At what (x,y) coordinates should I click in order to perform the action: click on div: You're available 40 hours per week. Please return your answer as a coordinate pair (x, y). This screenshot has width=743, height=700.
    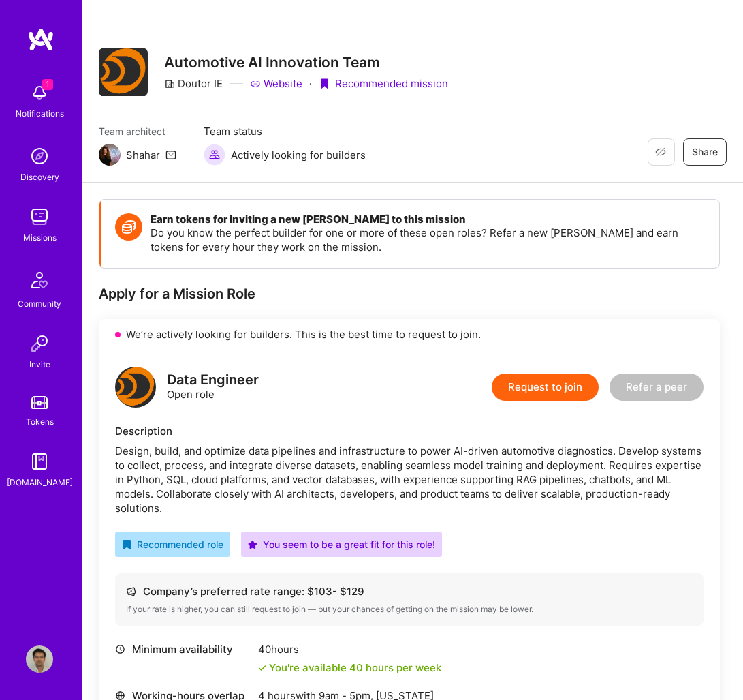
    Looking at the image, I should click on (349, 667).